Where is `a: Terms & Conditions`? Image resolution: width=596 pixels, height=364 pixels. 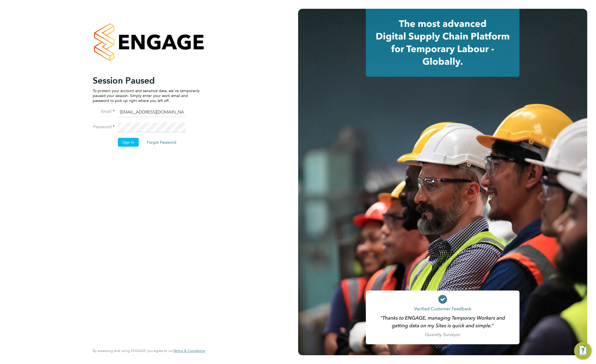 a: Terms & Conditions is located at coordinates (189, 351).